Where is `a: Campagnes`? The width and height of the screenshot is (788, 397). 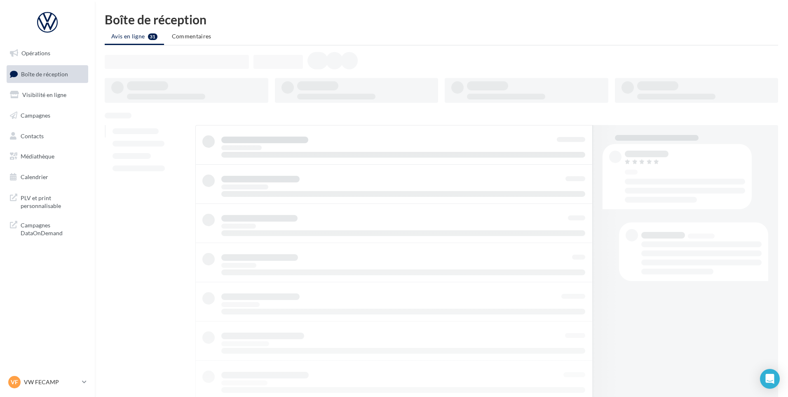
a: Campagnes is located at coordinates (47, 115).